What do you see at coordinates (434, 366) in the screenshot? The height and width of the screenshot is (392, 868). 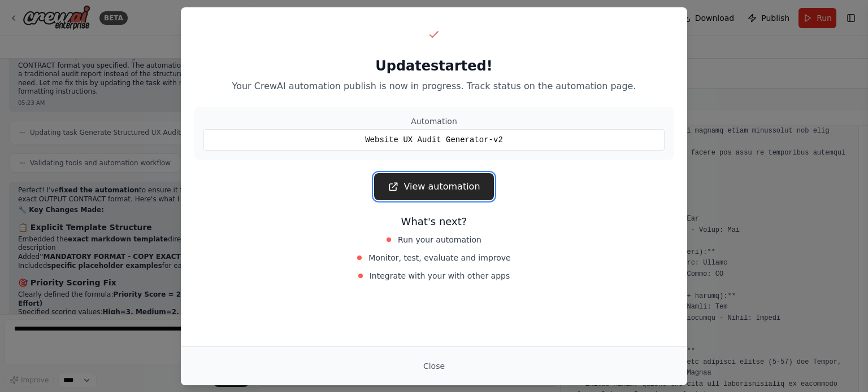 I see `button: Close` at bounding box center [434, 366].